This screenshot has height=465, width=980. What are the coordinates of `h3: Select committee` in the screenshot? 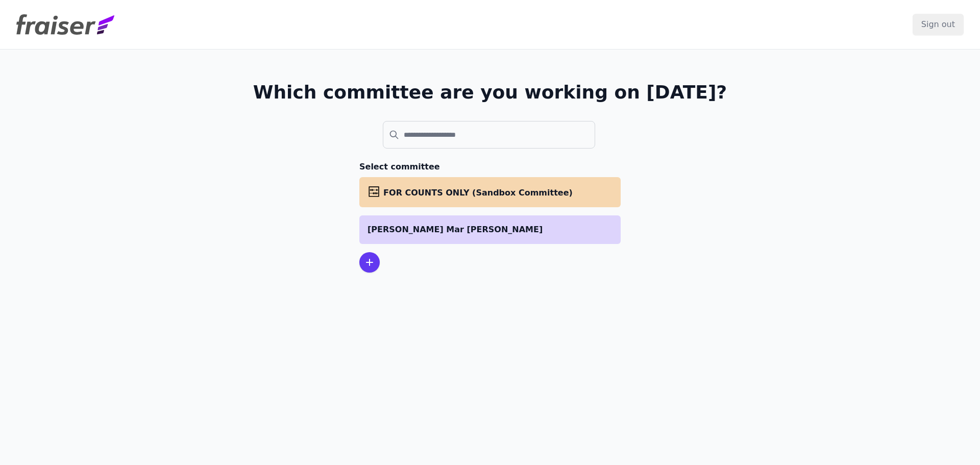 It's located at (490, 167).